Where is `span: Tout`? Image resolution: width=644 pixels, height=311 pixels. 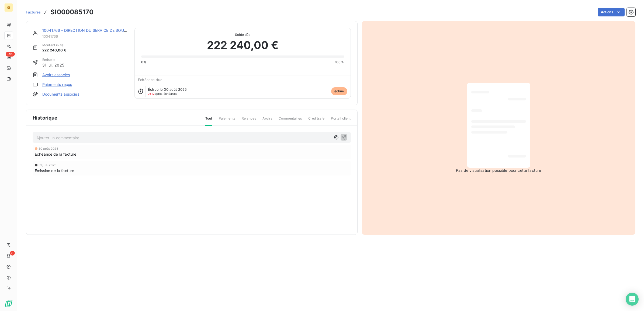
span: Tout is located at coordinates (209, 121).